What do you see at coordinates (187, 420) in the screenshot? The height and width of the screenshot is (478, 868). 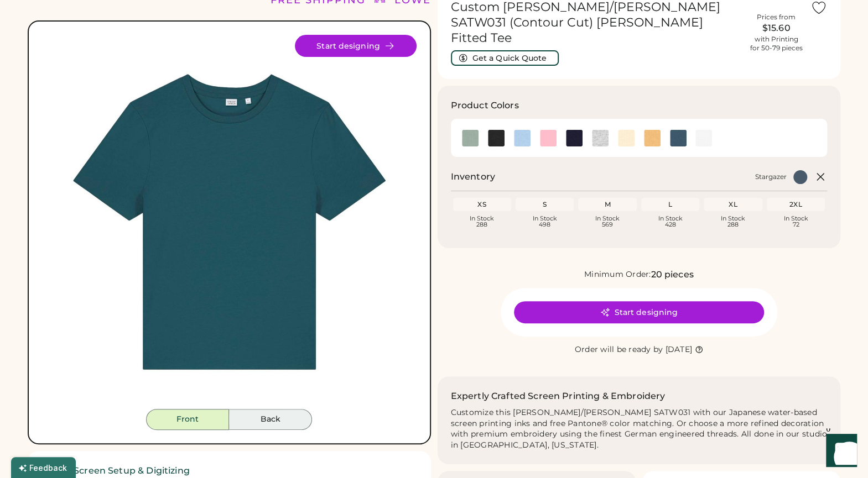 I see `button: Front` at bounding box center [187, 420].